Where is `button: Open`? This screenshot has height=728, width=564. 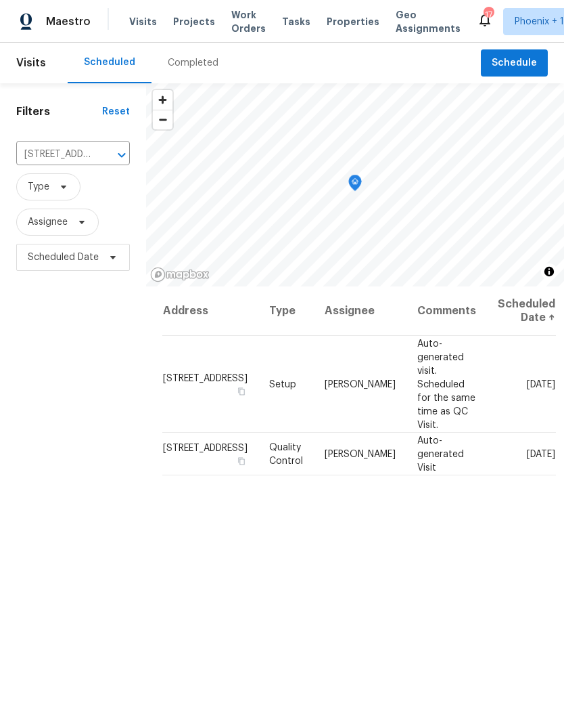 button: Open is located at coordinates (122, 155).